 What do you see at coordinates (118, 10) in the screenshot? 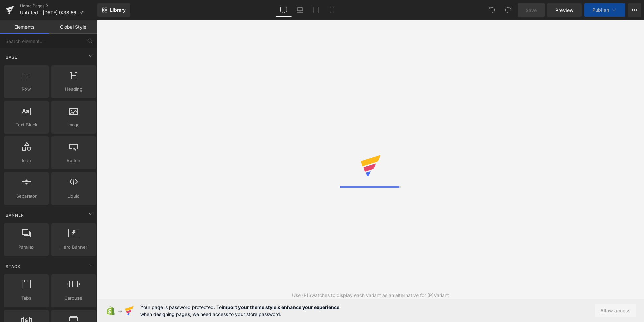
I see `span: Library` at bounding box center [118, 10].